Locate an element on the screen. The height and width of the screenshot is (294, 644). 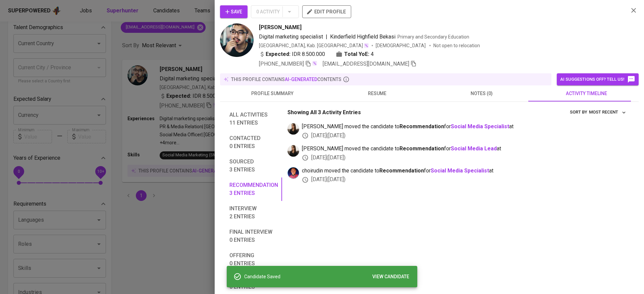
span: Save is located at coordinates (234, 12).